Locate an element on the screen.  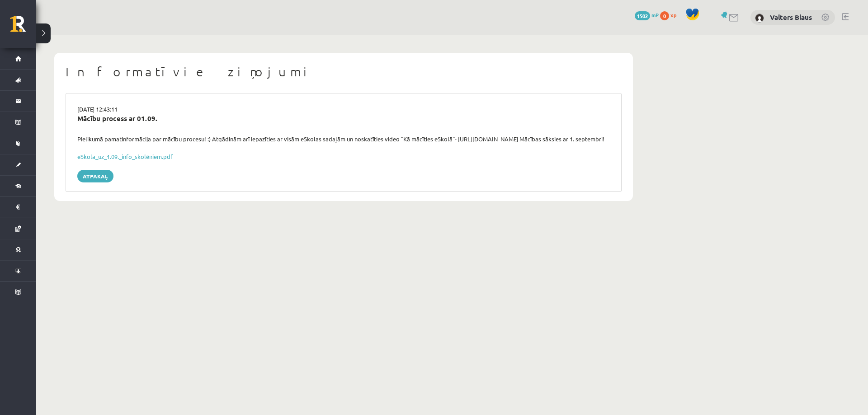
img: Valters Blaus is located at coordinates (759, 18).